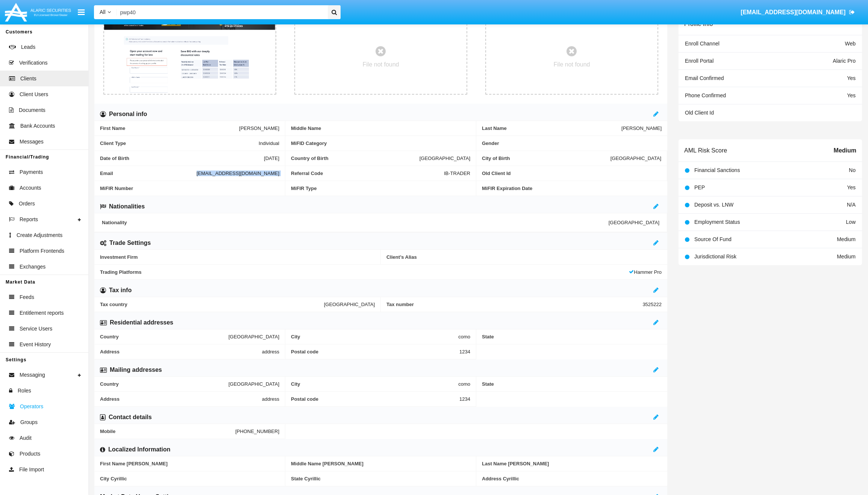 The image size is (868, 495). What do you see at coordinates (32, 375) in the screenshot?
I see `span: Messaging` at bounding box center [32, 375].